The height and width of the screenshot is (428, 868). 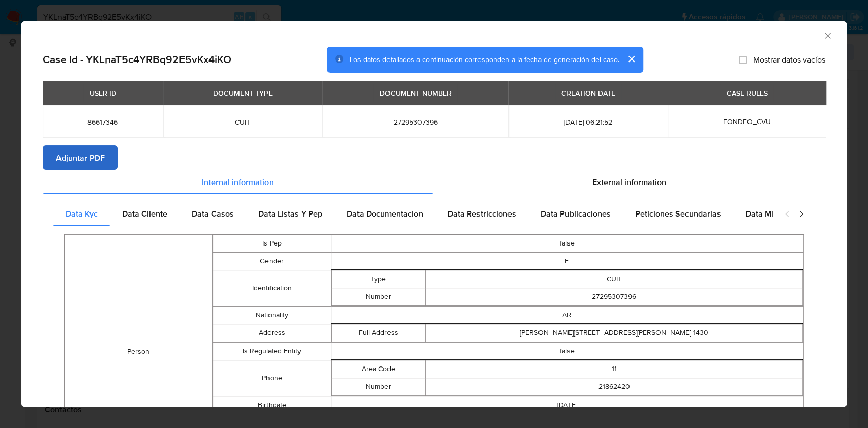 What do you see at coordinates (827, 35) in the screenshot?
I see `button: Cerrar ventana` at bounding box center [827, 35].